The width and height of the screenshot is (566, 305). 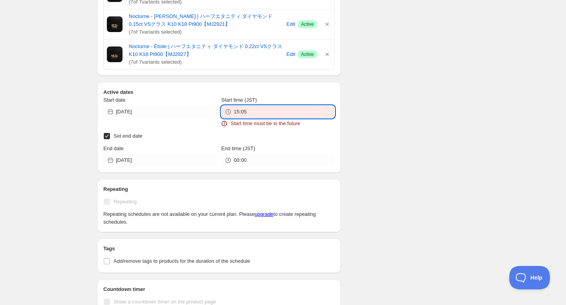 What do you see at coordinates (182, 261) in the screenshot?
I see `span: Add/remove tags to products for the duration of the schedule` at bounding box center [182, 261].